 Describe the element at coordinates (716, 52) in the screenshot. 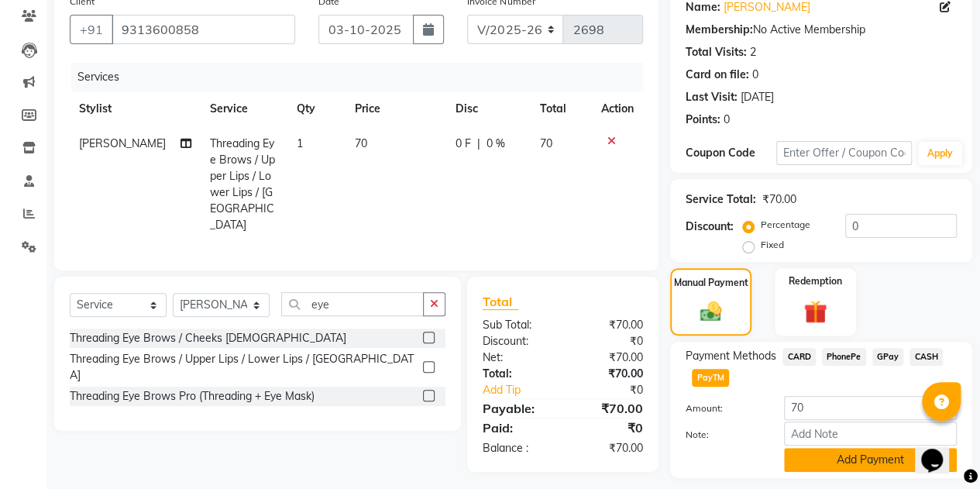

I see `div: Total Visits:` at that location.